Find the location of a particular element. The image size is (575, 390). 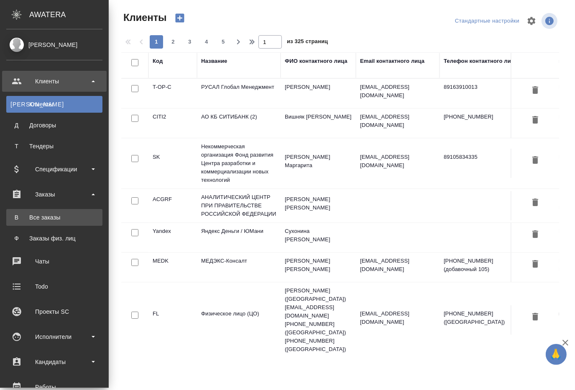

span: 4 is located at coordinates (207, 42).